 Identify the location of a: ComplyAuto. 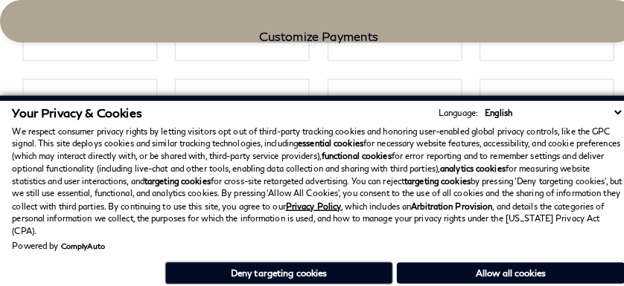
(81, 241).